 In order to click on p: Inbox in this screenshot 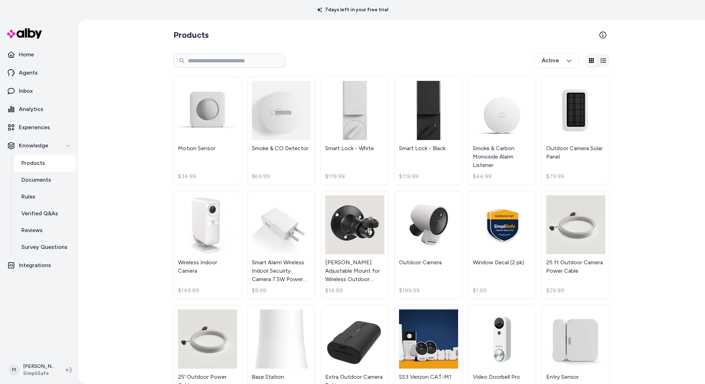, I will do `click(26, 91)`.